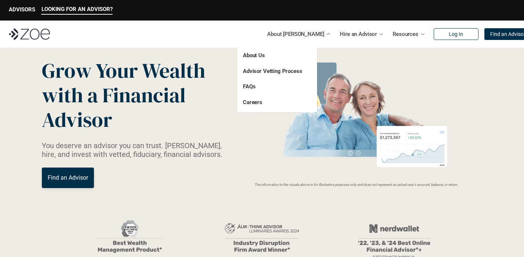  Describe the element at coordinates (249, 87) in the screenshot. I see `a: FAQs` at that location.